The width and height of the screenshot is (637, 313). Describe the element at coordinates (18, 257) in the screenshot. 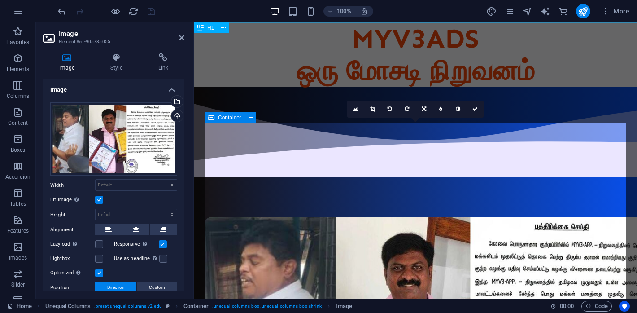

I see `p: Images` at that location.